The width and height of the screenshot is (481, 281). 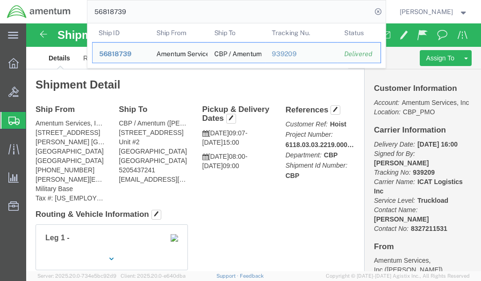 I want to click on th: Ship From, so click(x=179, y=33).